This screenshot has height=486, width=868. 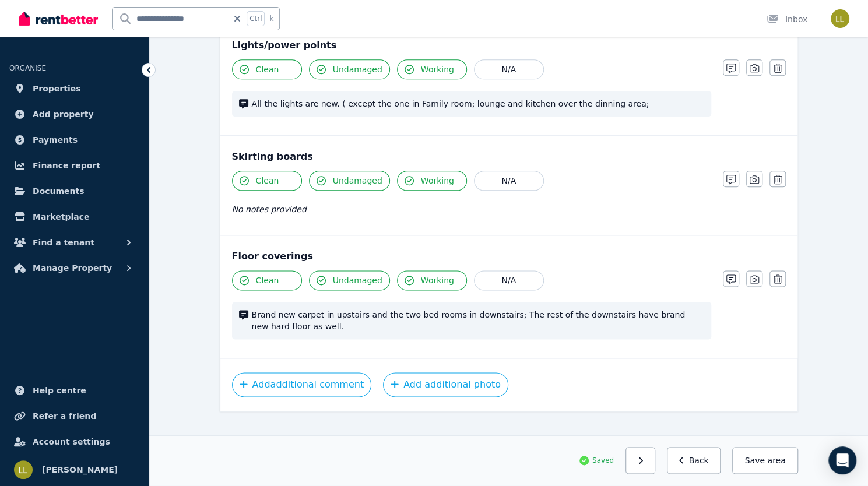 I want to click on img: RentBetter, so click(x=58, y=19).